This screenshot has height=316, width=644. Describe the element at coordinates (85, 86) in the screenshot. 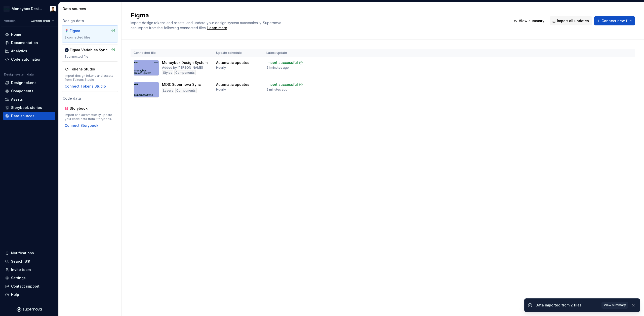

I see `button: Connect Tokens Studio` at that location.